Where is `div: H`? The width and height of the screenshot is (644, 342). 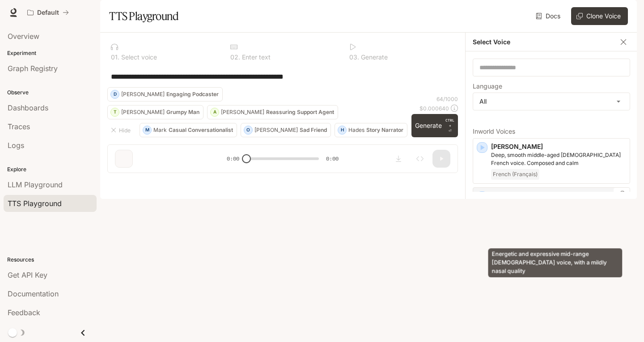 div: H is located at coordinates (342, 130).